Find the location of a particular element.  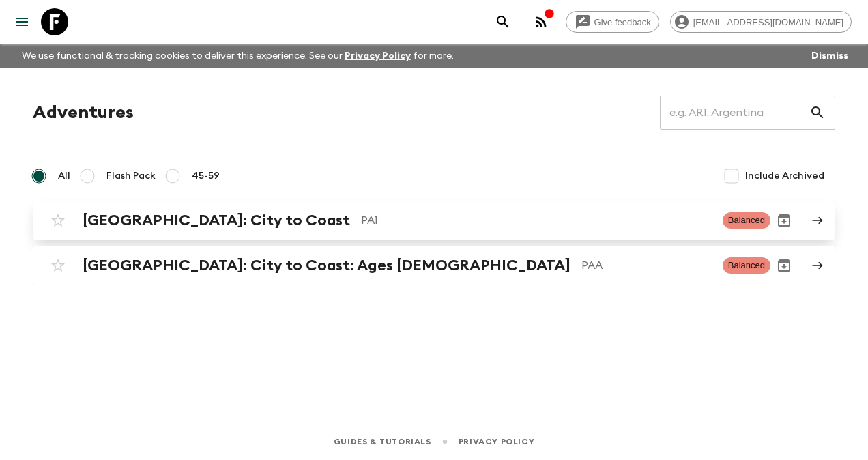

h1: Adventures is located at coordinates (83, 113).